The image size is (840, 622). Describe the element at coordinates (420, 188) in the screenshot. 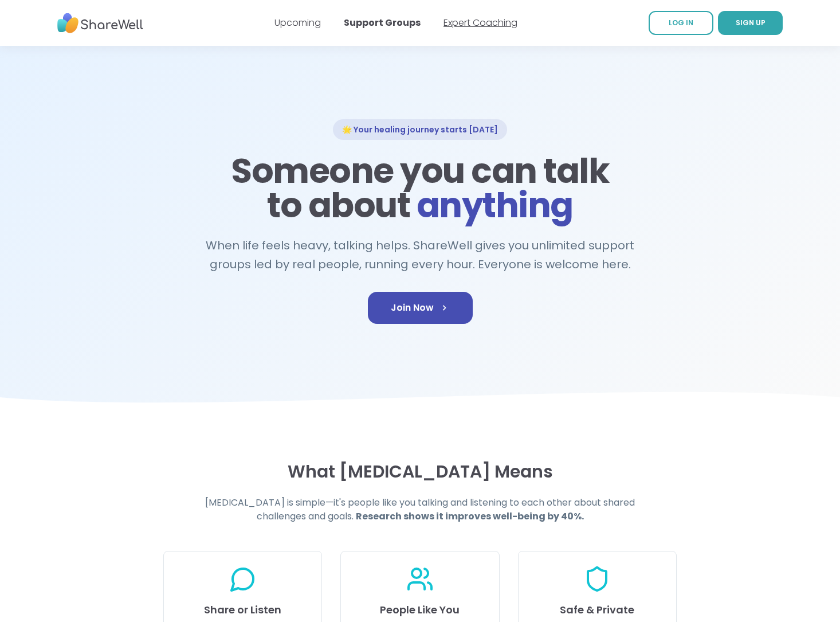

I see `h1: Someone you can talk to about` at that location.